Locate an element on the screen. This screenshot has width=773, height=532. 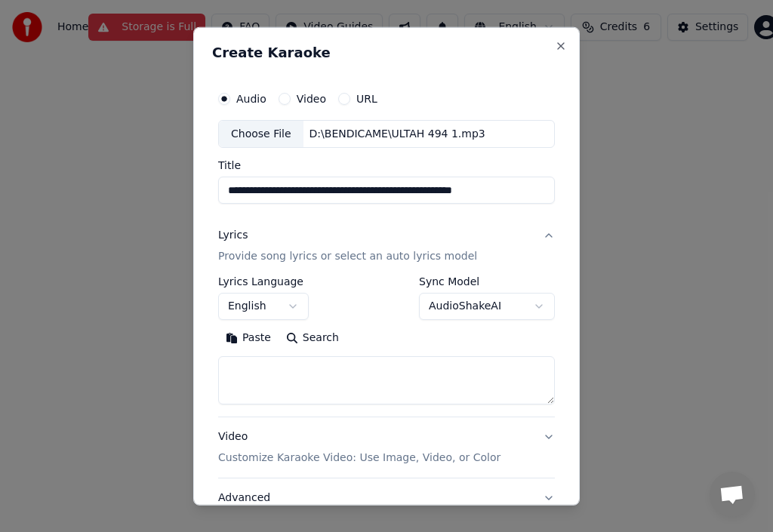
label: Lyrics Language is located at coordinates (263, 282).